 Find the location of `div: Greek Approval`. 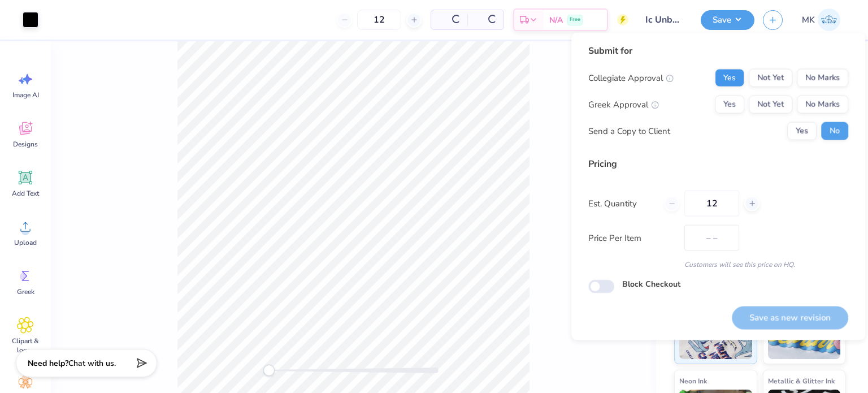

div: Greek Approval is located at coordinates (624, 104).